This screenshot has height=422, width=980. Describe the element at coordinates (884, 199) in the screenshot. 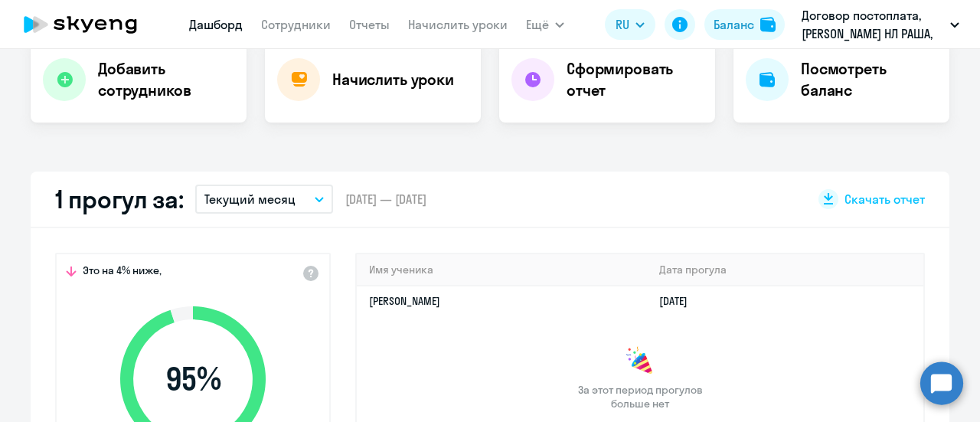

I see `span: Скачать отчет` at that location.